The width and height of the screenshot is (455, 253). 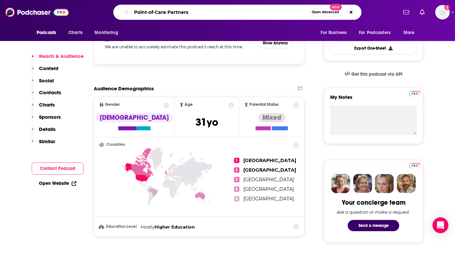 I want to click on p: Sponsors, so click(x=50, y=117).